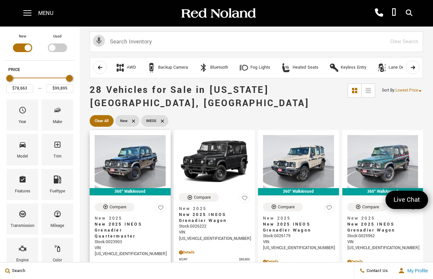  What do you see at coordinates (407, 90) in the screenshot?
I see `span: Lowest Price` at bounding box center [407, 90].